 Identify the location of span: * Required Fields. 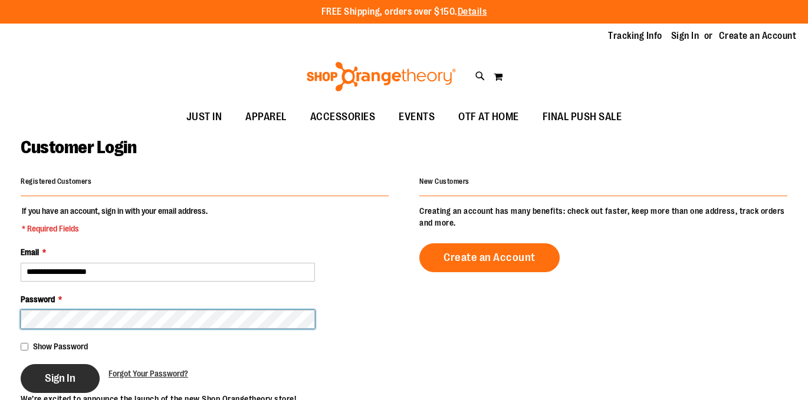
(114, 229).